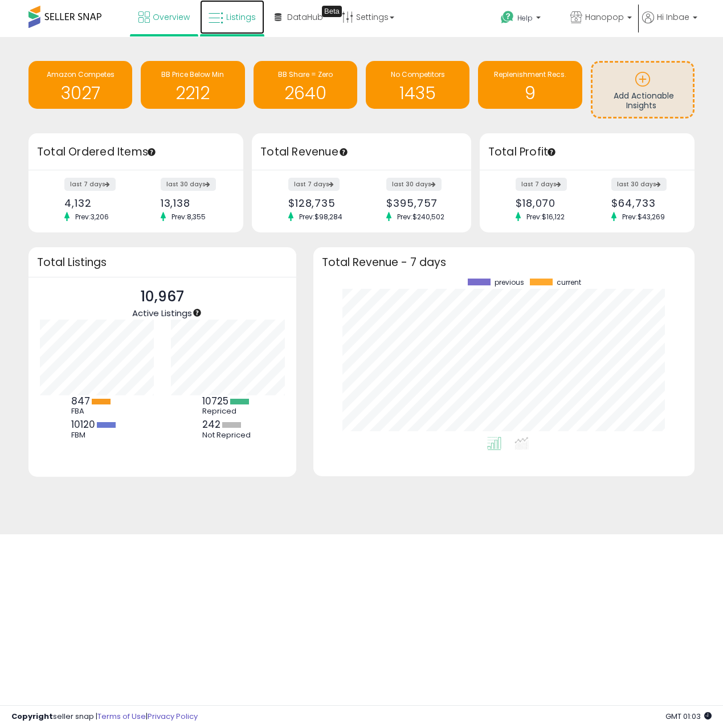  I want to click on h1: 2640, so click(305, 93).